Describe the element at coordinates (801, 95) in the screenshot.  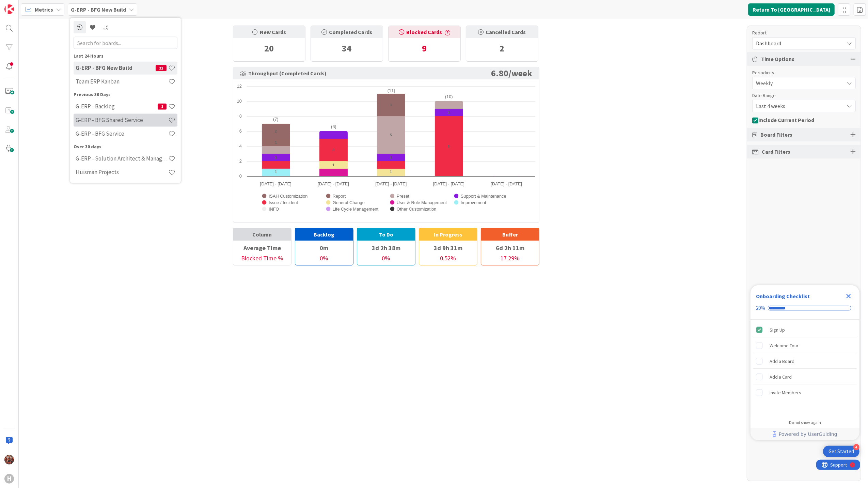
I see `div: Date Range` at that location.